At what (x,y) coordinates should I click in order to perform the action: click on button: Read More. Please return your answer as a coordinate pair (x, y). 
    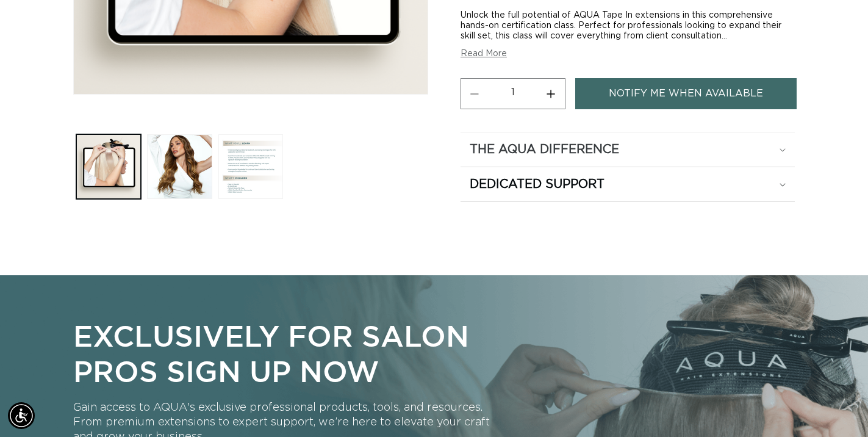
    Looking at the image, I should click on (484, 53).